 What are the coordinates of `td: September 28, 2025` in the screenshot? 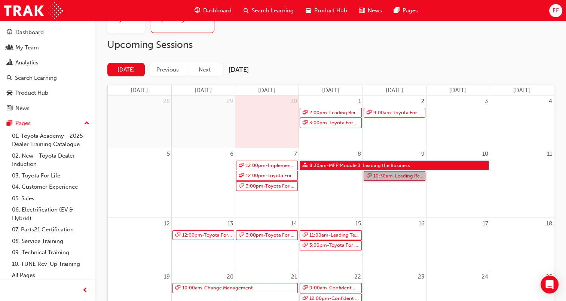 It's located at (140, 122).